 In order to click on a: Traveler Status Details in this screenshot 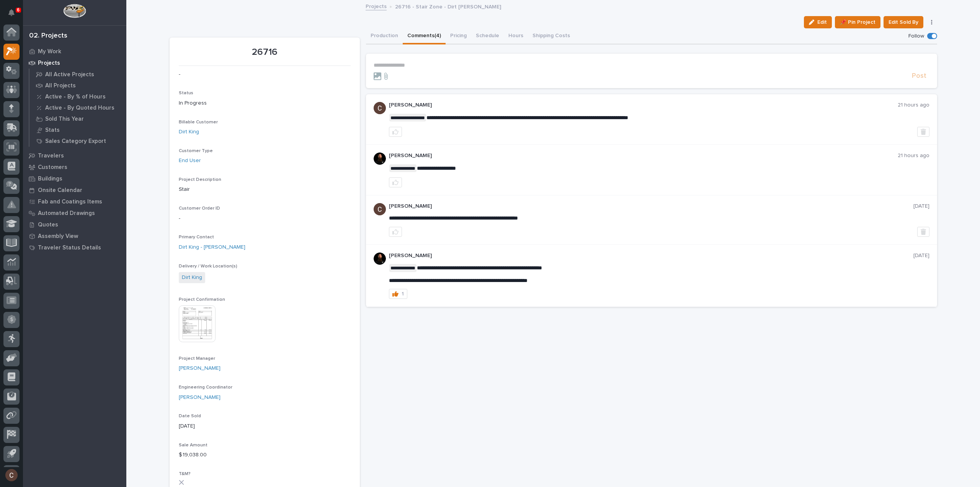, I will do `click(74, 247)`.